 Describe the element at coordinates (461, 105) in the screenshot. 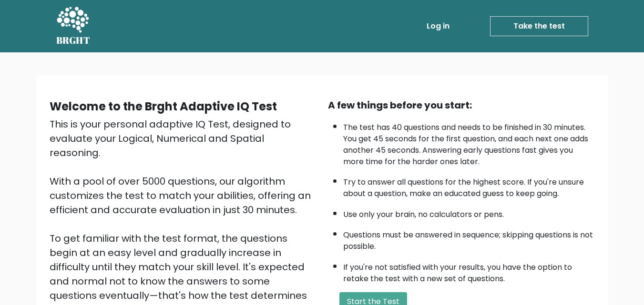

I see `div: A few things before you start:` at that location.